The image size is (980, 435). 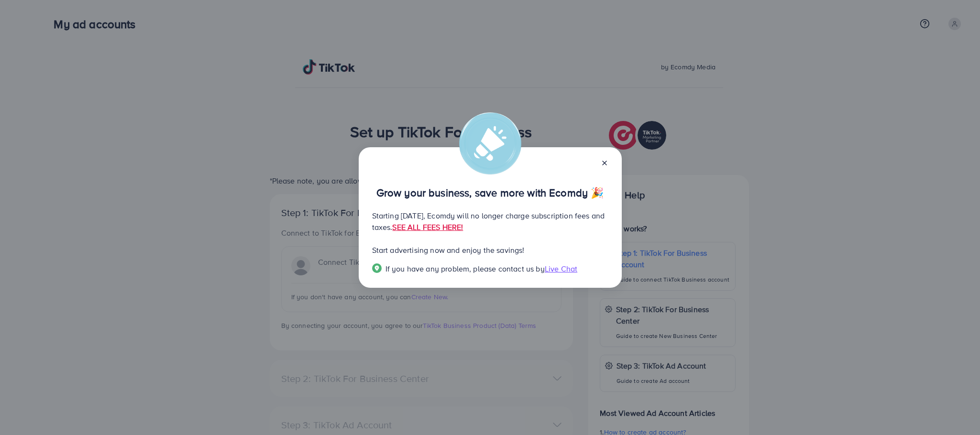 I want to click on span: Live Chat, so click(x=561, y=268).